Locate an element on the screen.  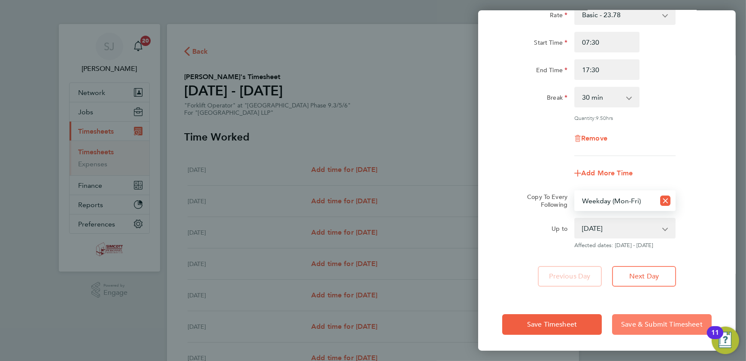
div: Quantity: hrs is located at coordinates (625, 118).